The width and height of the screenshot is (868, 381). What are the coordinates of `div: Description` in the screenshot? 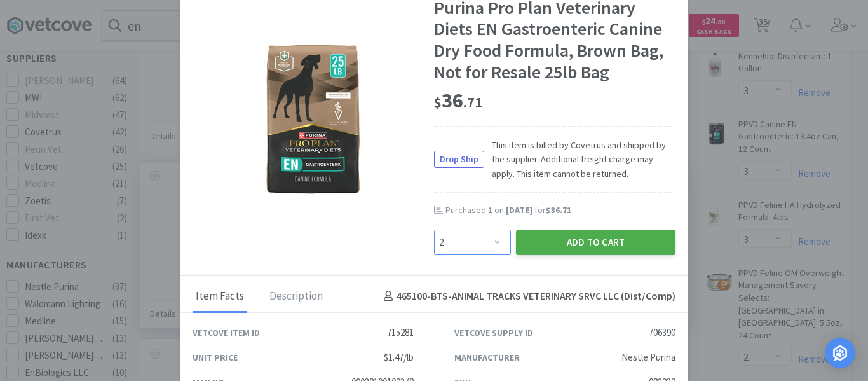 It's located at (296, 297).